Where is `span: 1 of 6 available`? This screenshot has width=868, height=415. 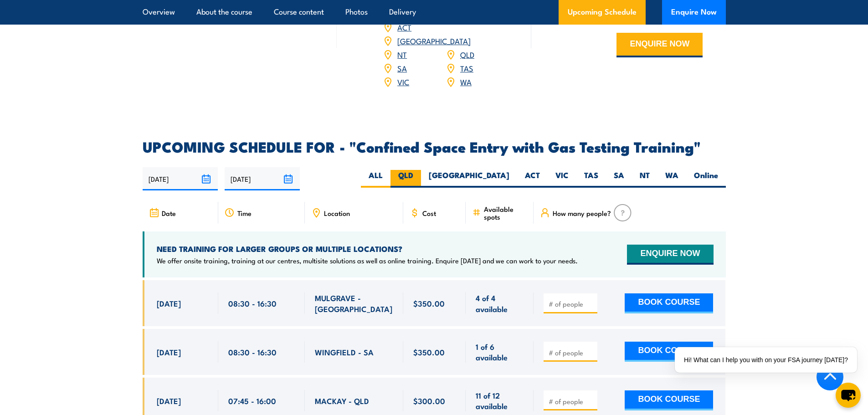 span: 1 of 6 available is located at coordinates (499, 352).